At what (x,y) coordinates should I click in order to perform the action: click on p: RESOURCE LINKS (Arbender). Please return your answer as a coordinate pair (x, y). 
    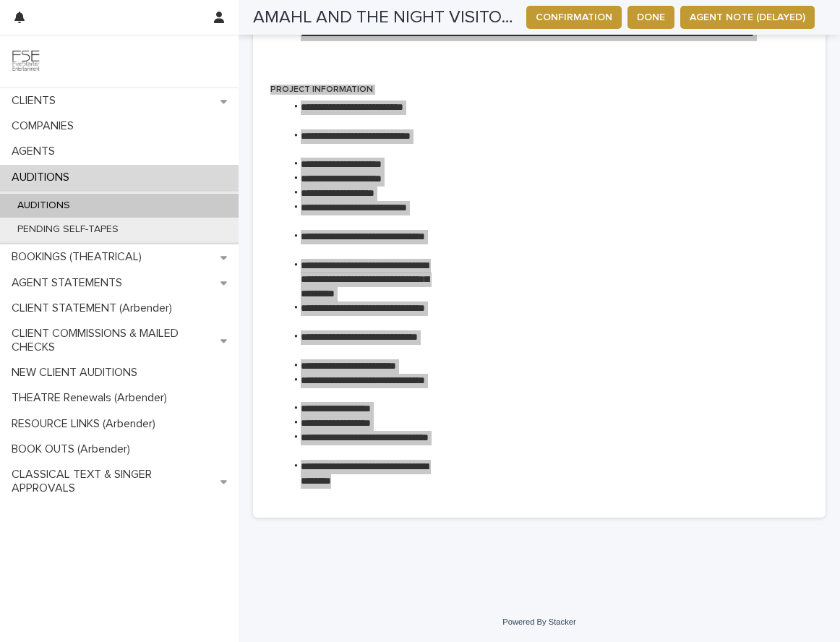
    Looking at the image, I should click on (86, 424).